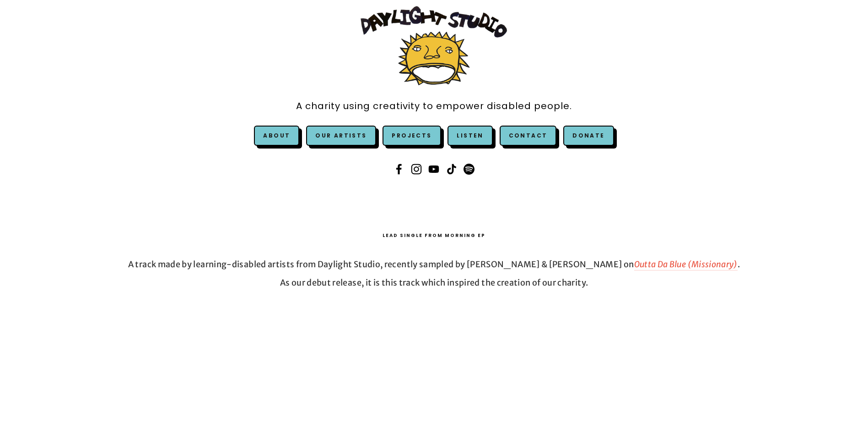  What do you see at coordinates (686, 264) in the screenshot?
I see `em: Outta Da Blue (Missionary)` at bounding box center [686, 264].